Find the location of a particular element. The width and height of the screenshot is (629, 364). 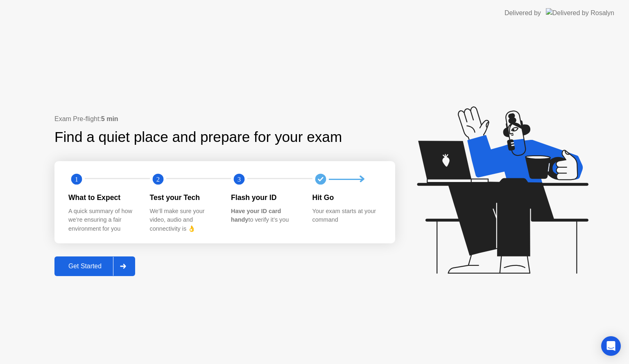

text: 1 is located at coordinates (77, 179).